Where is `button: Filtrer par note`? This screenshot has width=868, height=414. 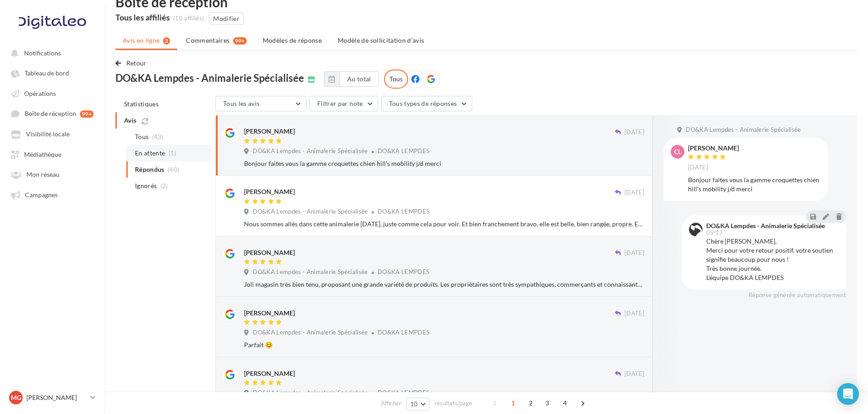 button: Filtrer par note is located at coordinates (344, 104).